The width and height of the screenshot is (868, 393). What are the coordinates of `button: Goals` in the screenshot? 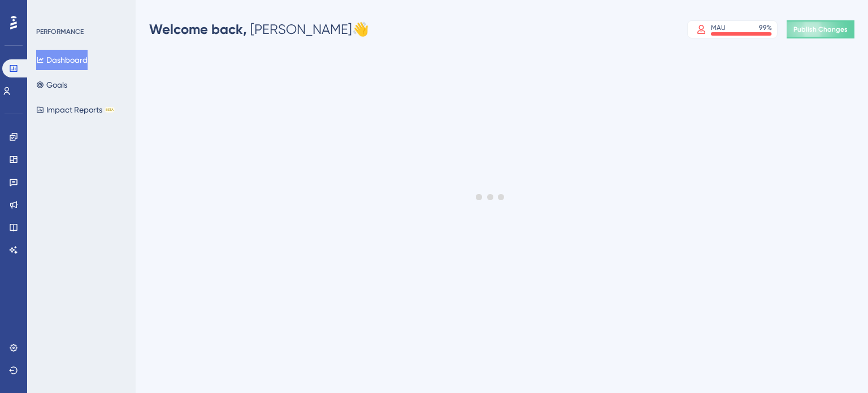 It's located at (51, 85).